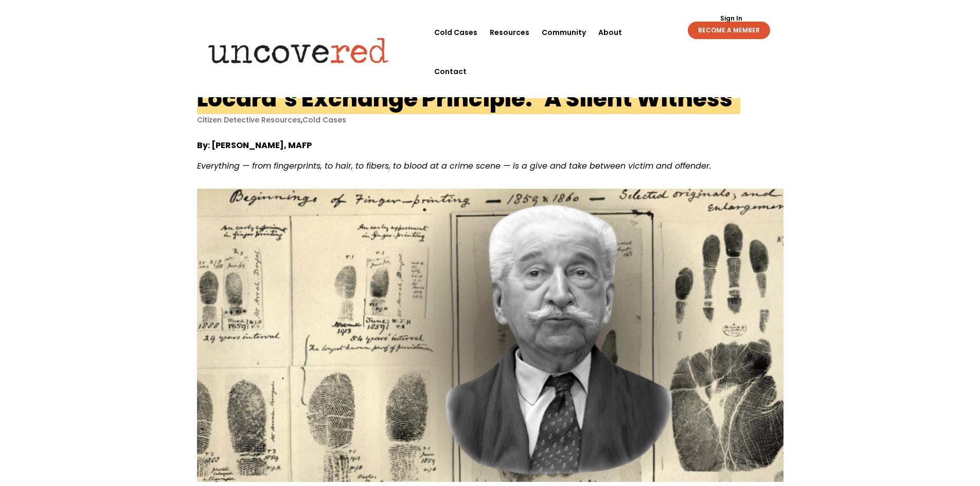 This screenshot has height=486, width=980. What do you see at coordinates (564, 33) in the screenshot?
I see `a: Community` at bounding box center [564, 33].